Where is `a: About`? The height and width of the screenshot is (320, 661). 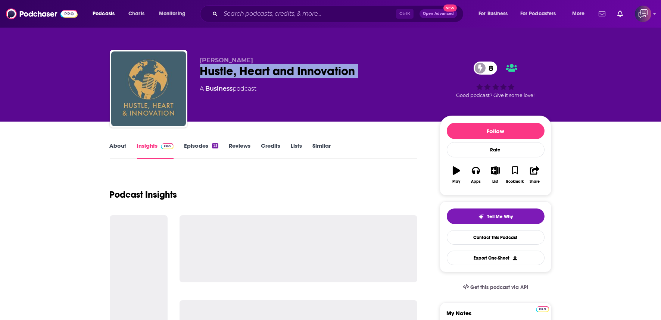
a: About is located at coordinates (118, 151).